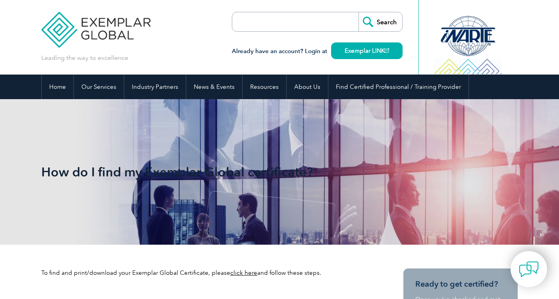 This screenshot has height=299, width=559. What do you see at coordinates (58, 87) in the screenshot?
I see `a: Home` at bounding box center [58, 87].